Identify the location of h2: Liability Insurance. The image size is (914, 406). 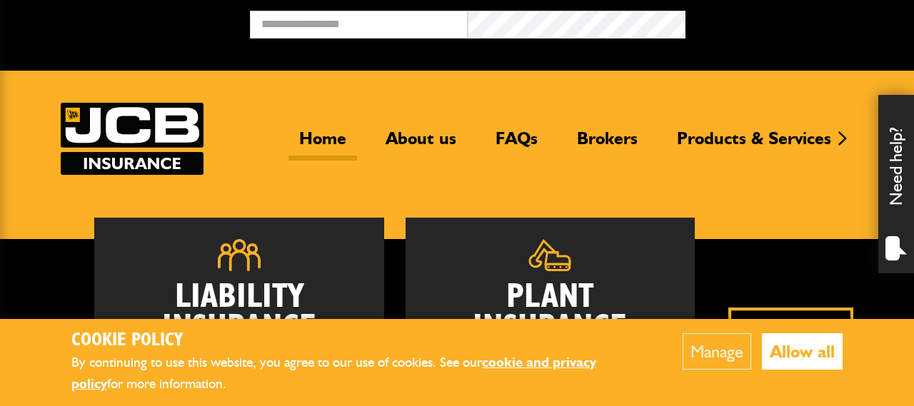
(239, 316).